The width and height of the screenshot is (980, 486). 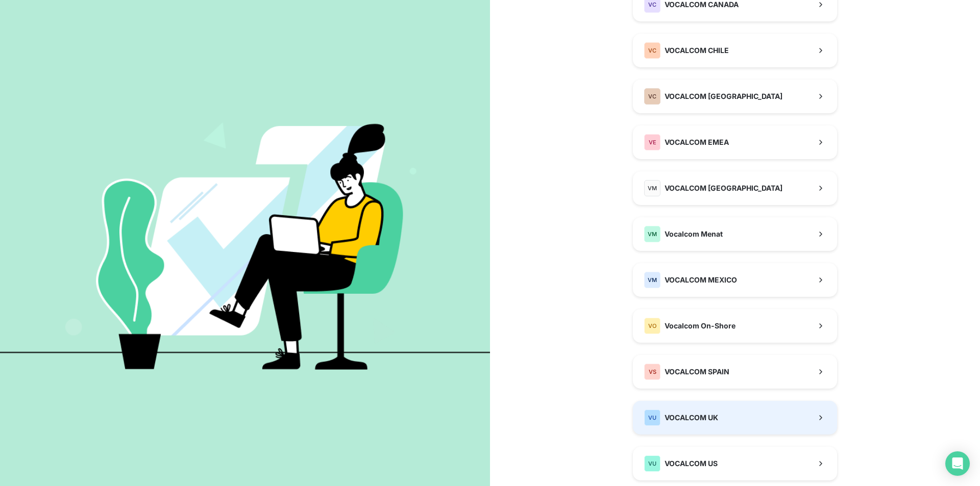 I want to click on span: VOCALCOM EMEA, so click(x=697, y=142).